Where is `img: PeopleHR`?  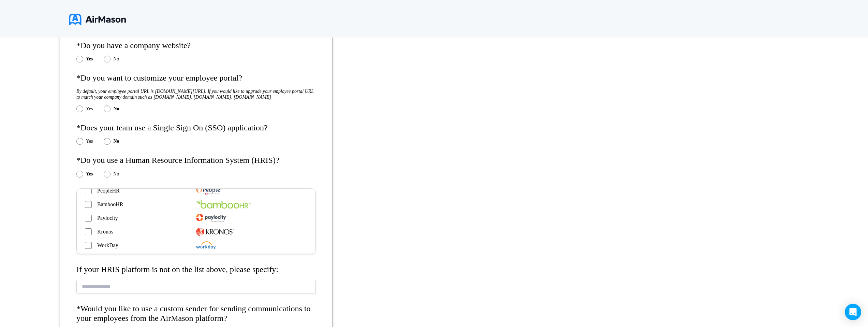
img: PeopleHR is located at coordinates (209, 191).